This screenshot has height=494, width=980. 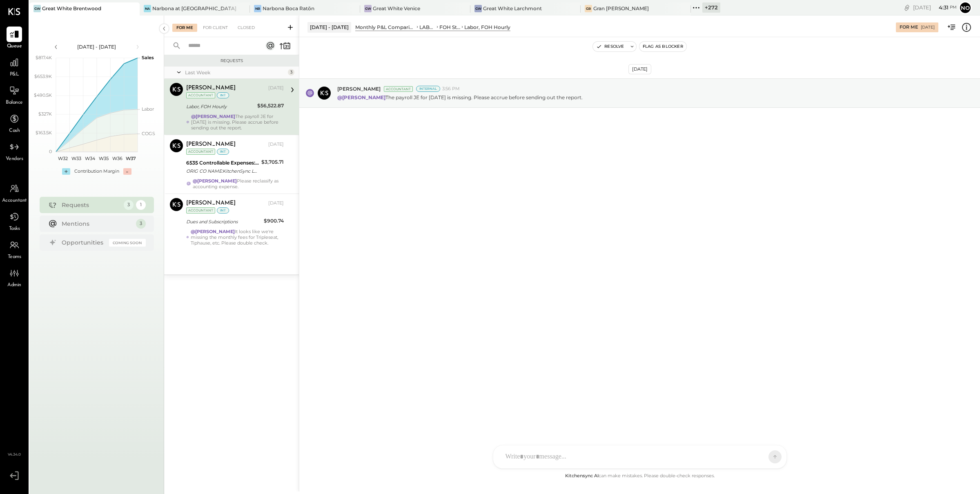 What do you see at coordinates (130, 158) in the screenshot?
I see `text: W37` at bounding box center [130, 158].